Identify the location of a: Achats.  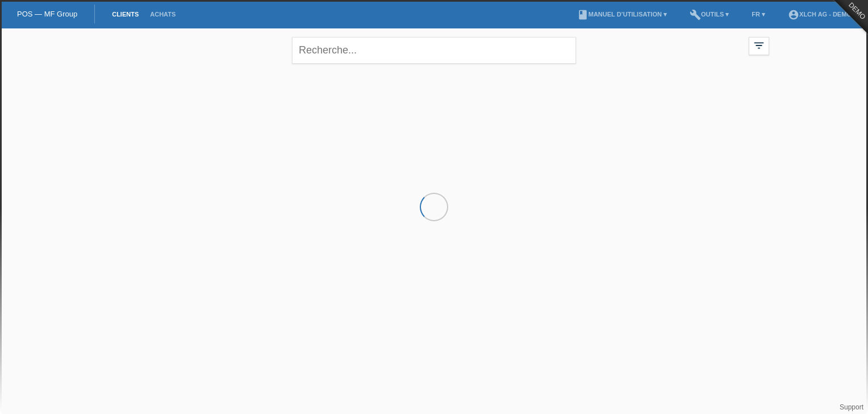
(163, 14).